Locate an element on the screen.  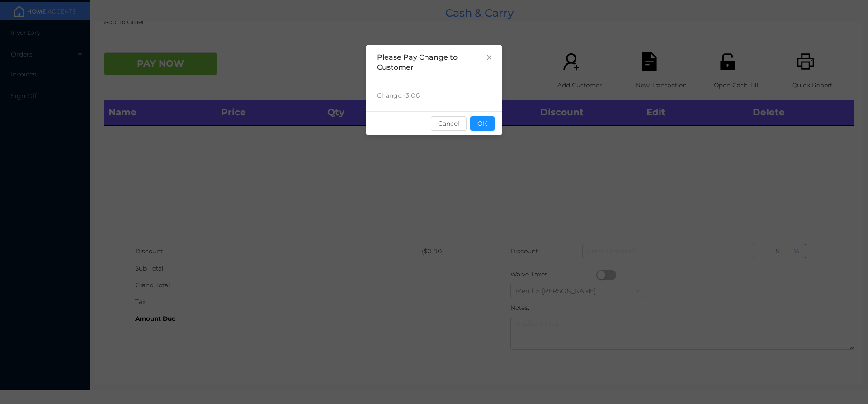
button: OK is located at coordinates (482, 124).